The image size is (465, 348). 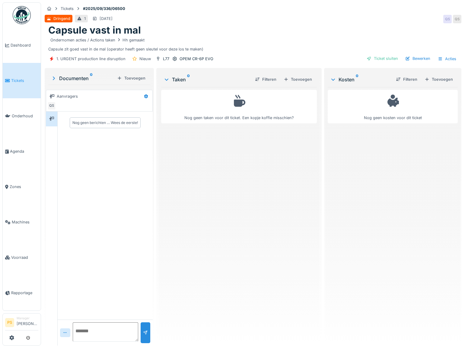 I want to click on div: Acties, so click(x=447, y=59).